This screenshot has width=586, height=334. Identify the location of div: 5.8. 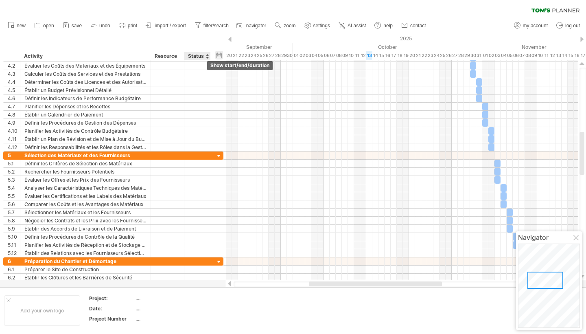
(14, 220).